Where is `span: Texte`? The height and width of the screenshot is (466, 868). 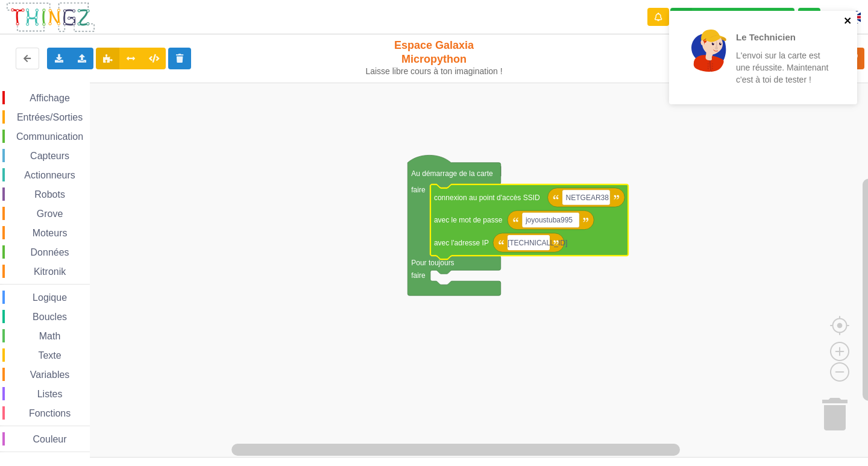 span: Texte is located at coordinates (50, 355).